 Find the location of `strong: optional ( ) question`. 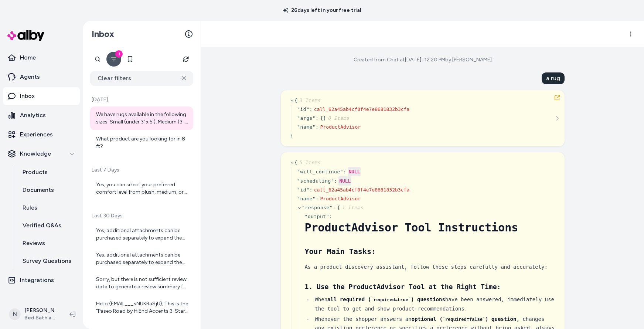

strong: optional ( ) question is located at coordinates (464, 319).